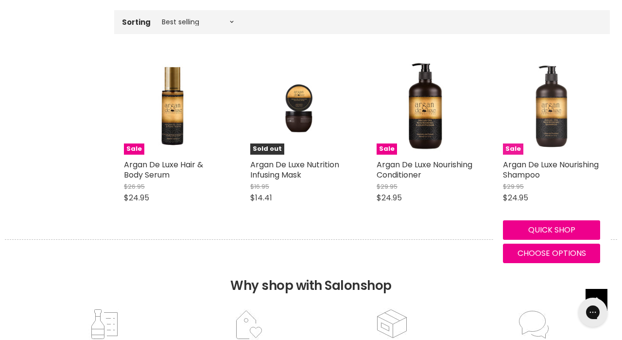 The image size is (622, 340). I want to click on span: Back to top, so click(597, 301).